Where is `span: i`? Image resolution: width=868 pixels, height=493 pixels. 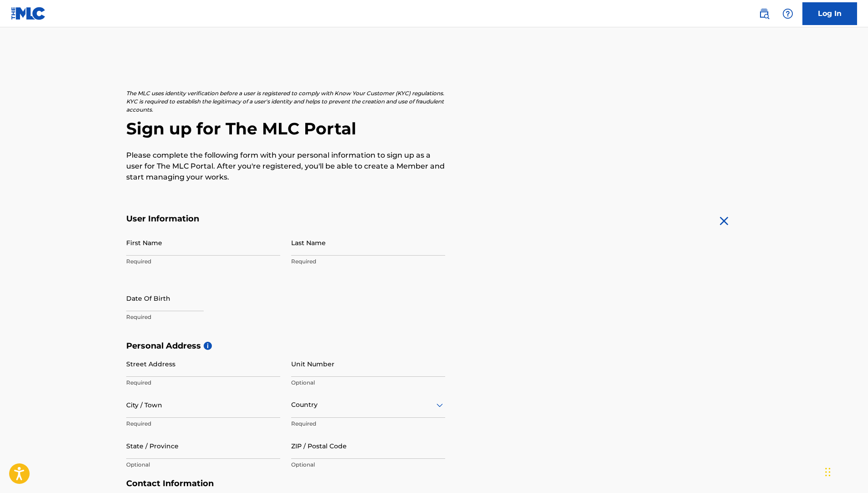 span: i is located at coordinates (208, 346).